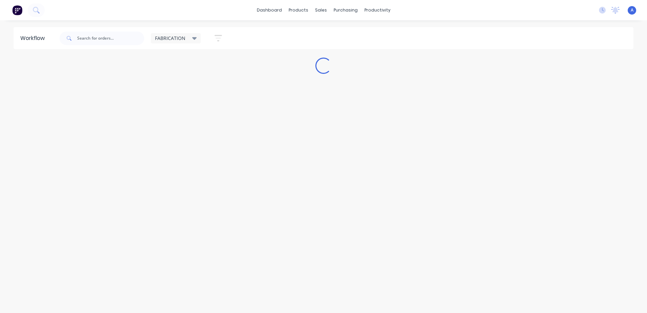  I want to click on a: dashboard, so click(269, 10).